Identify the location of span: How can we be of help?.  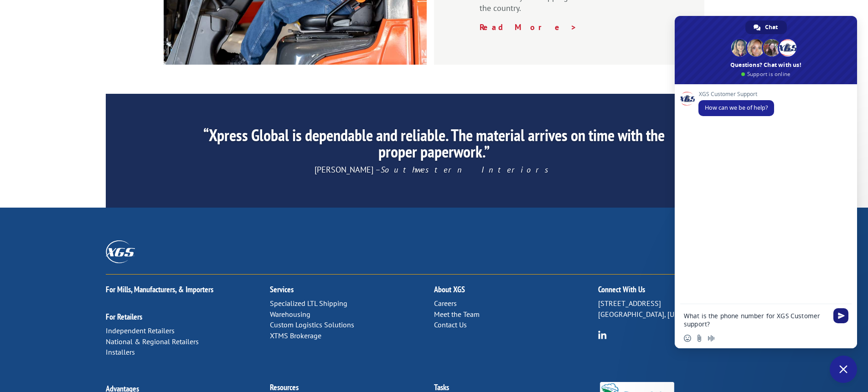
(736, 107).